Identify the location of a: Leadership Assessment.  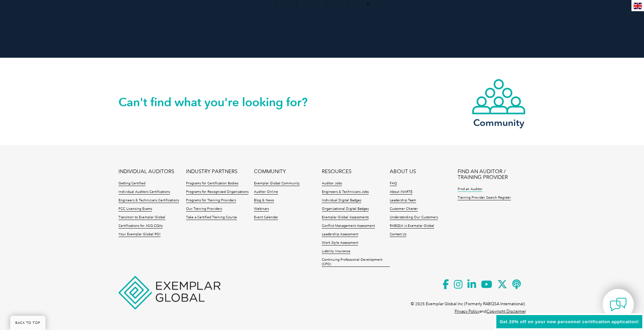
(340, 235).